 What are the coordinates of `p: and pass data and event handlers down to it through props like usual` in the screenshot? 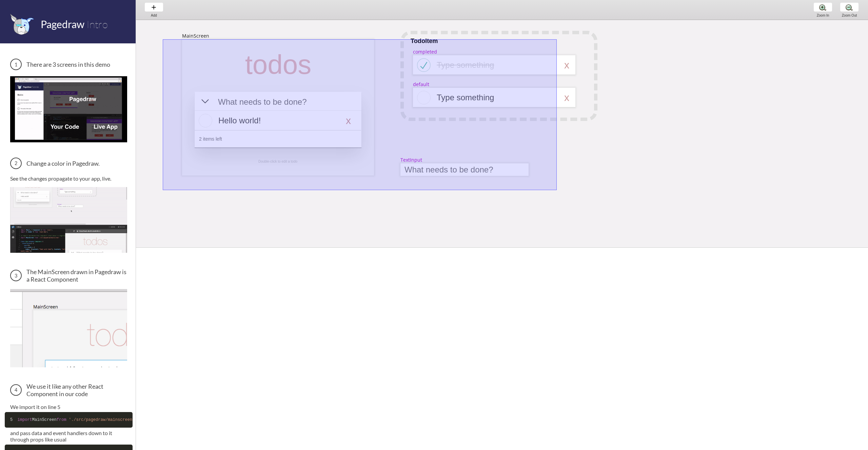 It's located at (69, 436).